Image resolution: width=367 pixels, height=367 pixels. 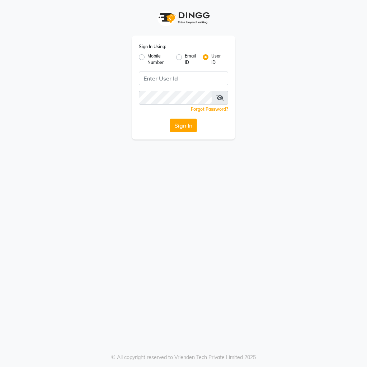 What do you see at coordinates (217, 59) in the screenshot?
I see `label: User ID` at bounding box center [217, 59].